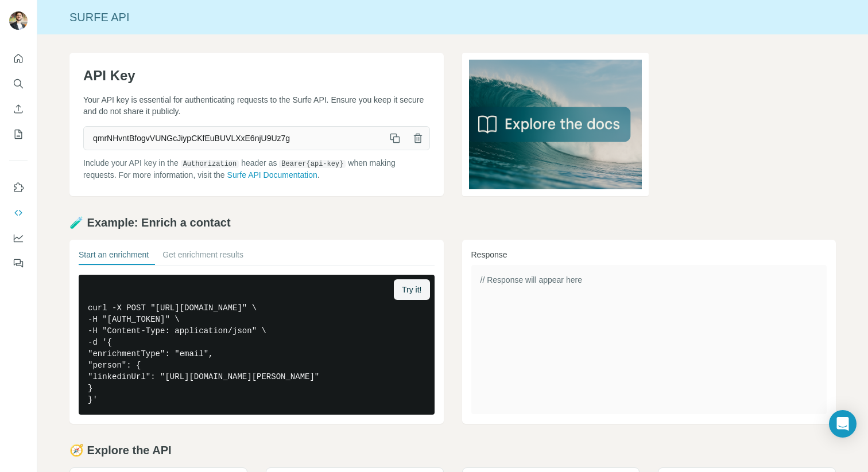 This screenshot has width=868, height=472. Describe the element at coordinates (411, 290) in the screenshot. I see `button: Try it!` at that location.